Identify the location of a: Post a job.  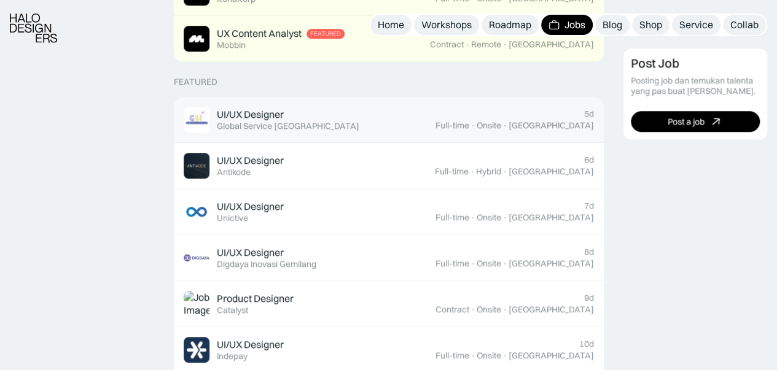
(695, 122).